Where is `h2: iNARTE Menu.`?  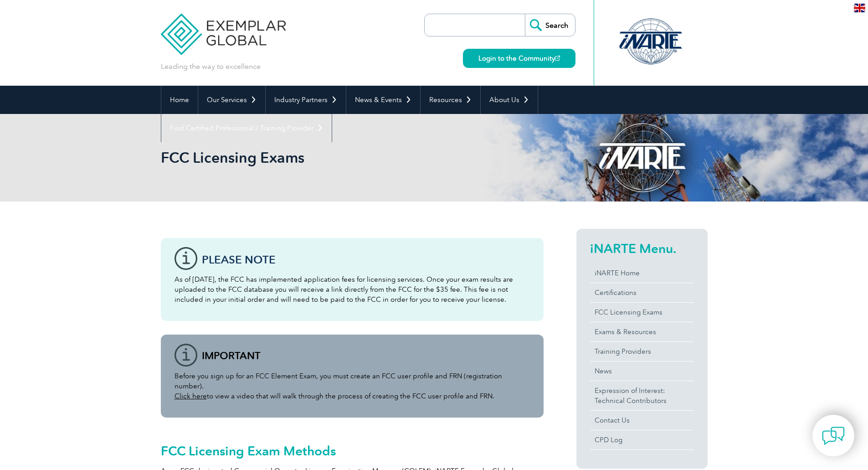 h2: iNARTE Menu. is located at coordinates (642, 248).